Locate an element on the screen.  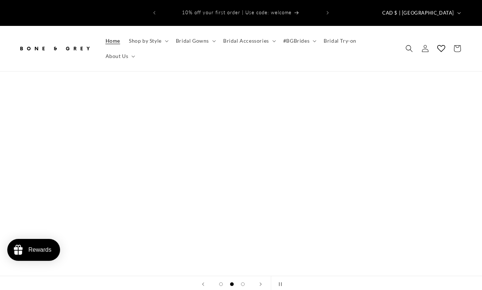
button: Previous announcement is located at coordinates (154, 13).